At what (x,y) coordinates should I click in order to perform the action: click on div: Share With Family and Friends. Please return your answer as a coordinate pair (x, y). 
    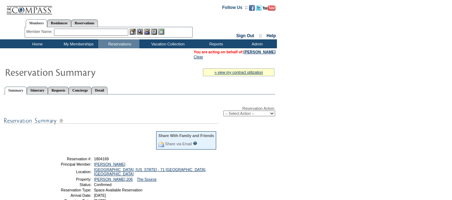
    Looking at the image, I should click on (186, 135).